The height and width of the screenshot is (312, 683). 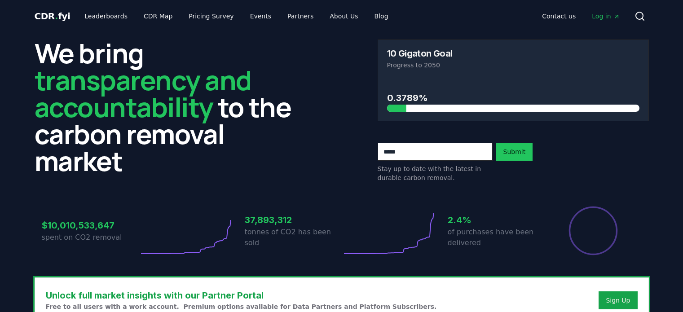 What do you see at coordinates (90, 225) in the screenshot?
I see `h3: $10,010,533,647` at bounding box center [90, 225].